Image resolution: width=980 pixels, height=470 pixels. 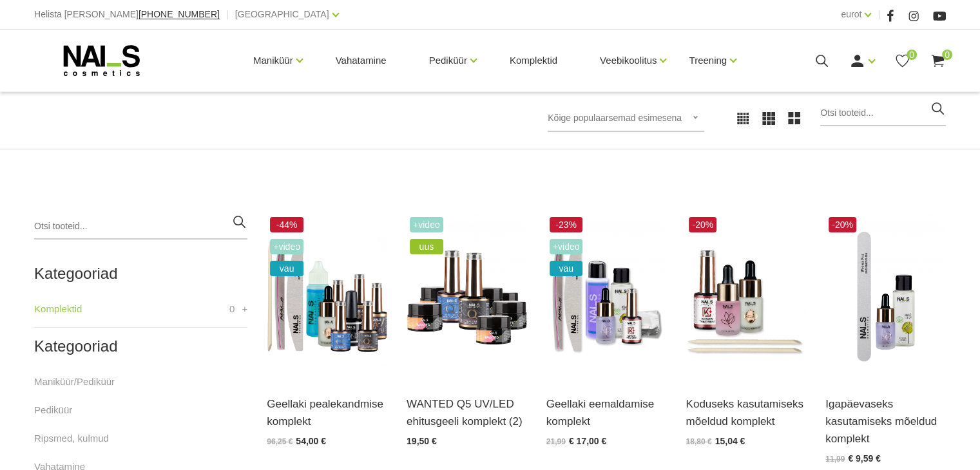 What do you see at coordinates (606, 413) in the screenshot?
I see `a: Geellaki eemaldamise komplekt` at bounding box center [606, 413].